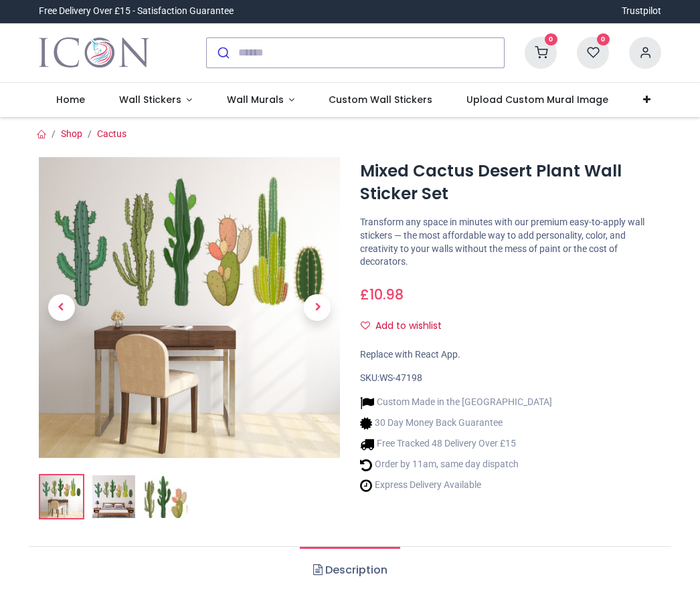 The image size is (700, 613). What do you see at coordinates (407, 326) in the screenshot?
I see `button: Add to wishlistAdd to wishlist` at bounding box center [407, 326].